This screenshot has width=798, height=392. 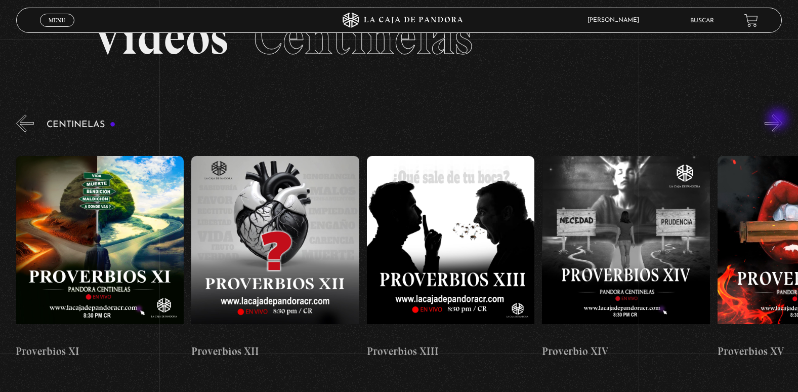 What do you see at coordinates (275, 351) in the screenshot?
I see `h4: Proverbios XII` at bounding box center [275, 351].